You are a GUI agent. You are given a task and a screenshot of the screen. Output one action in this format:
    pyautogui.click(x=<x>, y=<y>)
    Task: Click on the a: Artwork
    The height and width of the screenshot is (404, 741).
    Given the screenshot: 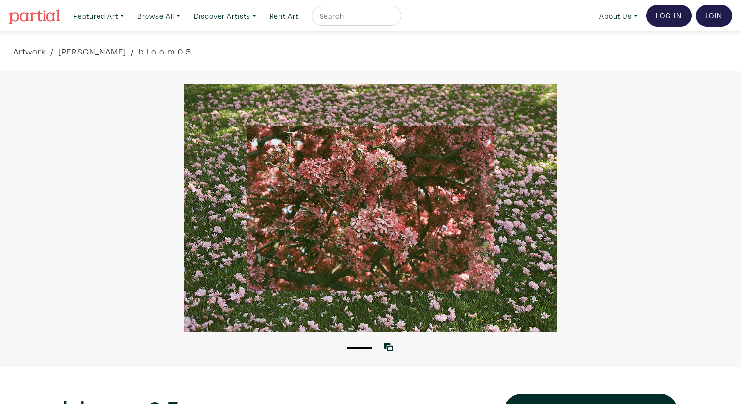 What is the action you would take?
    pyautogui.click(x=29, y=51)
    